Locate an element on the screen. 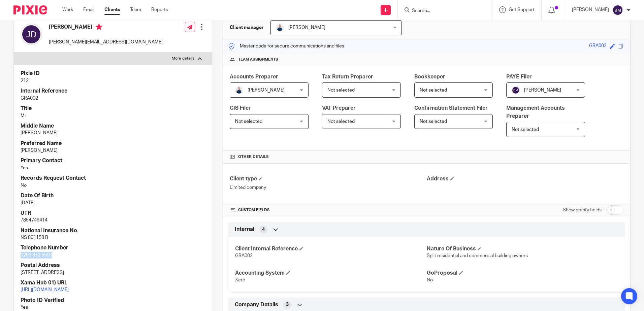 The image size is (644, 311). label: Show empty fields is located at coordinates (582, 210).